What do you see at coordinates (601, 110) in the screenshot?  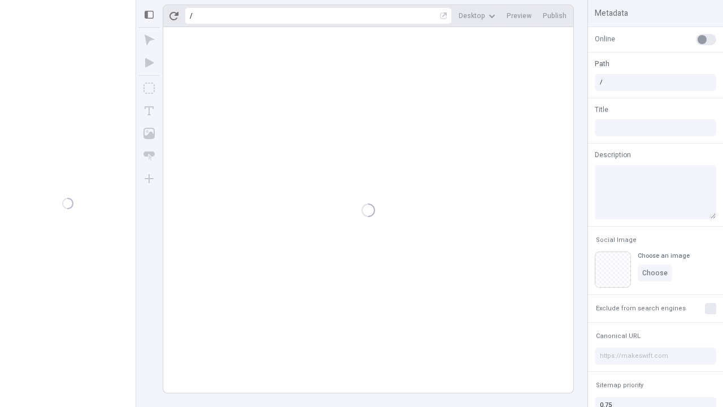 I see `span: Title` at bounding box center [601, 110].